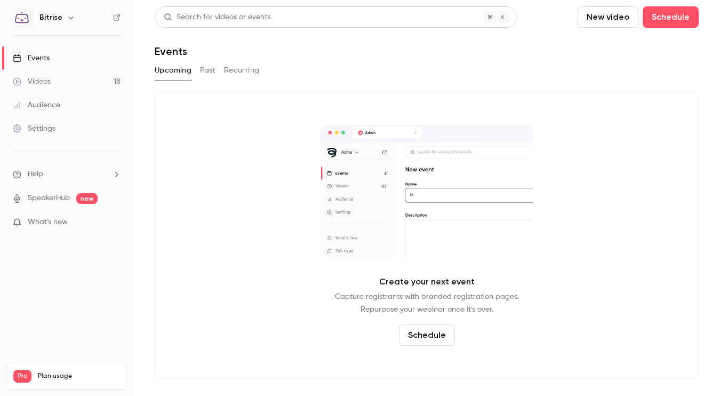  What do you see at coordinates (51, 18) in the screenshot?
I see `h6: Bitrise` at bounding box center [51, 18].